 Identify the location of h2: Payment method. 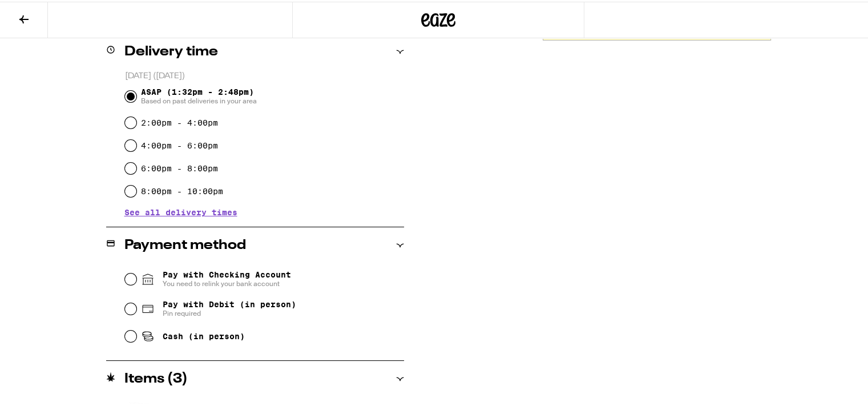
(185, 244).